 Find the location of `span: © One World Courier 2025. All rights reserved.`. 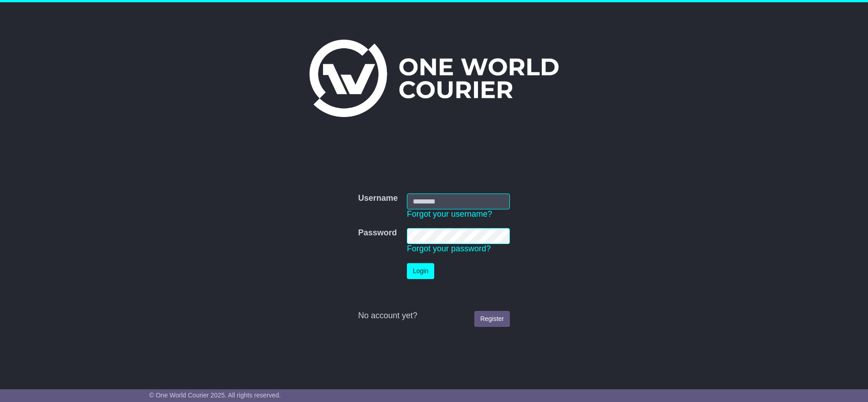

span: © One World Courier 2025. All rights reserved. is located at coordinates (215, 396).